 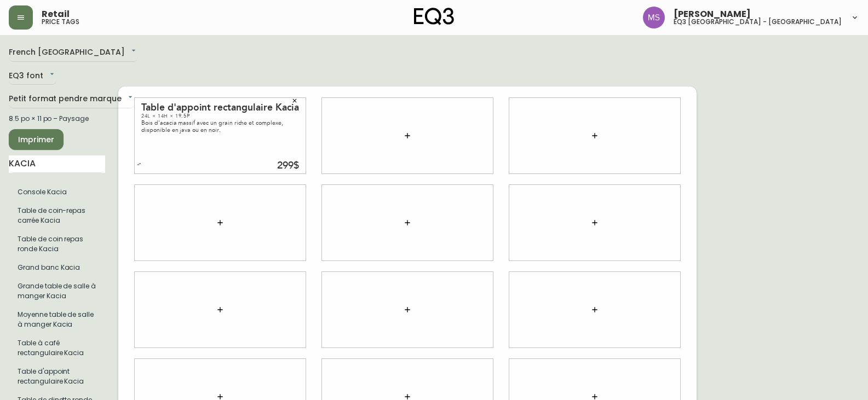 I want to click on div: EQ3 font, so click(x=33, y=76).